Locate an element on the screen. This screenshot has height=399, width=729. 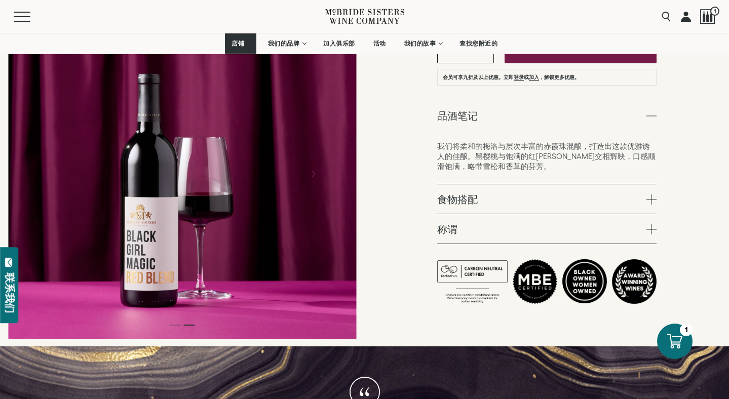
font: 我们的品牌 is located at coordinates (284, 43).